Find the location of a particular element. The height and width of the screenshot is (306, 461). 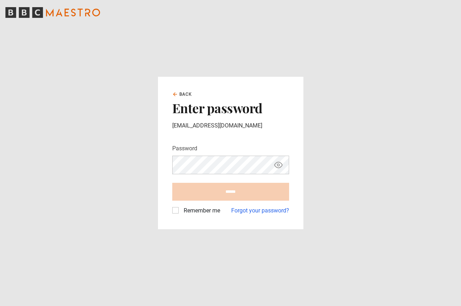

button: Show password is located at coordinates (278, 165).